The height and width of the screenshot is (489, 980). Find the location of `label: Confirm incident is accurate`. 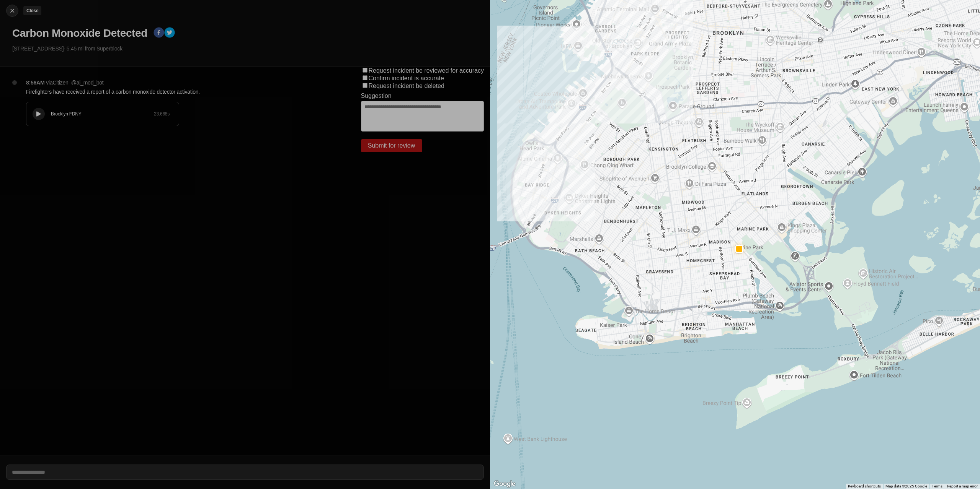

label: Confirm incident is accurate is located at coordinates (406, 78).